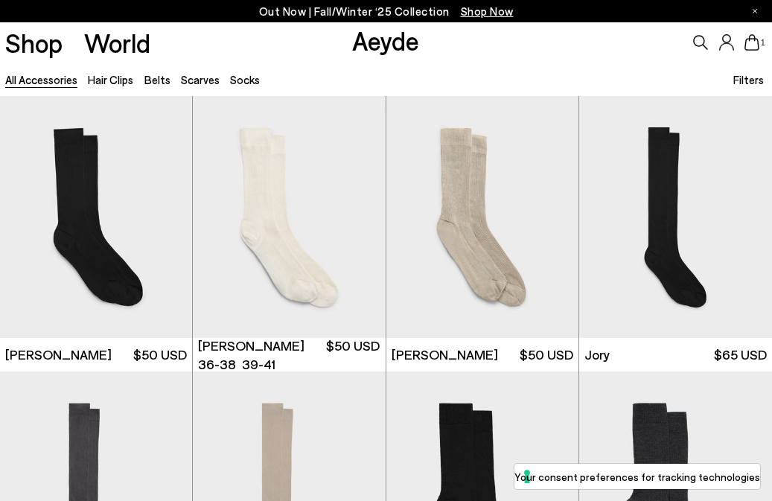 The image size is (772, 501). Describe the element at coordinates (386, 11) in the screenshot. I see `p: Out Now | Fall/Winter ‘25 Collection` at that location.